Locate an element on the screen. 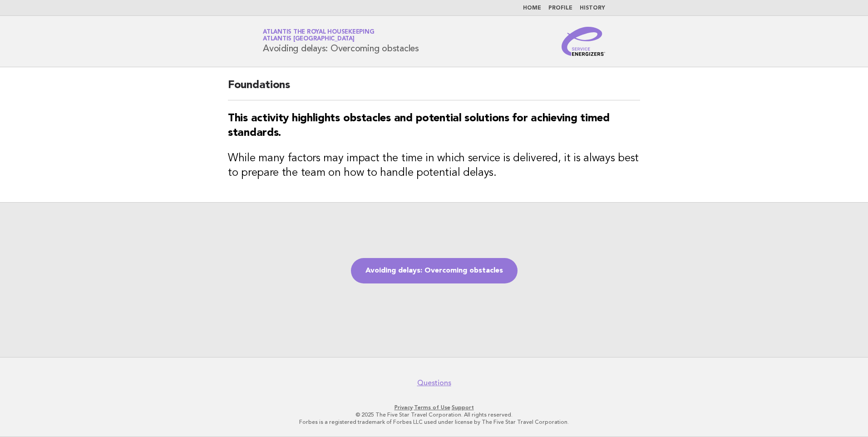  a: History is located at coordinates (592, 8).